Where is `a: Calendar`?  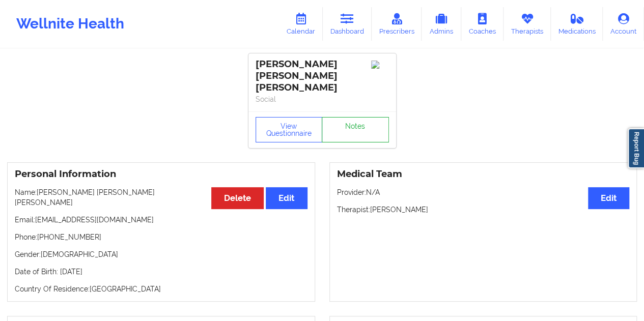
a: Calendar is located at coordinates (301, 24).